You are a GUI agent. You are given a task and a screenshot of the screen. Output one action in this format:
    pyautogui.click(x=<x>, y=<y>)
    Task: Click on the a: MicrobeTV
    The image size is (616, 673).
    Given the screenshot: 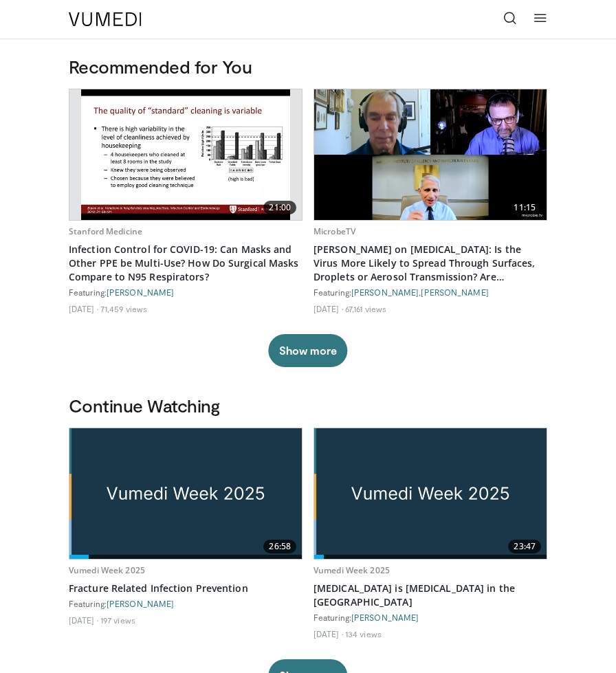 What is the action you would take?
    pyautogui.click(x=334, y=231)
    